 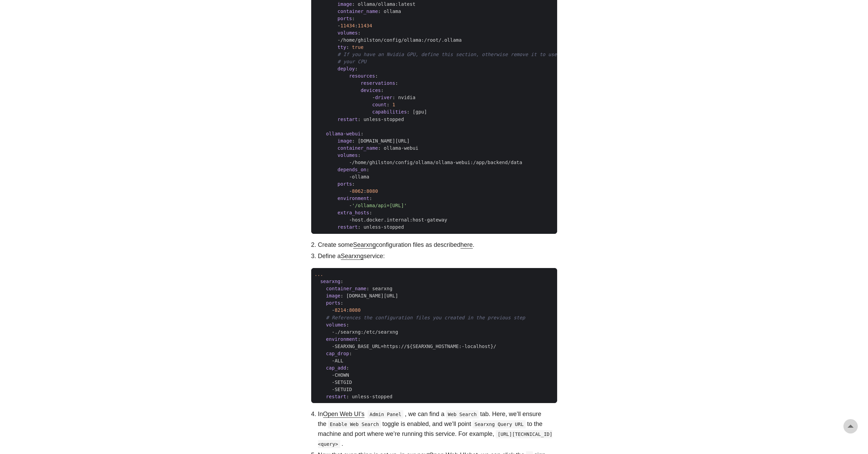 I want to click on span: SETGID, so click(x=343, y=383).